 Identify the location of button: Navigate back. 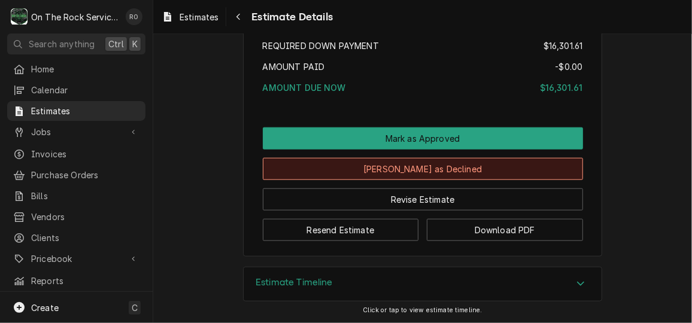
(238, 17).